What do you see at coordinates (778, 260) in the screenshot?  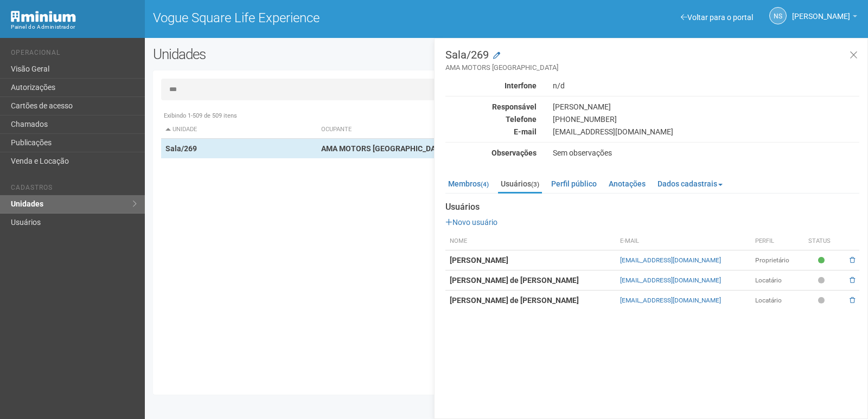 I see `td: Proprietário` at bounding box center [778, 260].